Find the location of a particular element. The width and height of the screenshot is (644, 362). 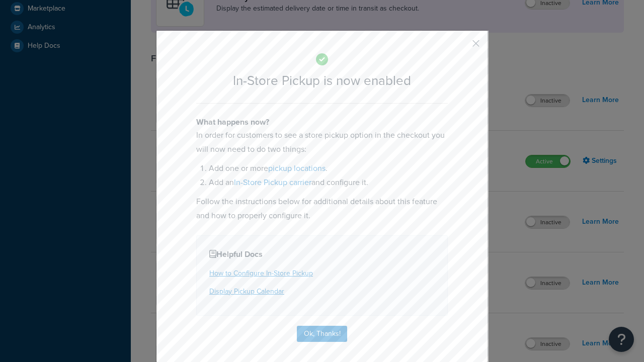

p: In order for customers to see a store pickup option in the checkout you will now need to do two t... is located at coordinates (322, 142).